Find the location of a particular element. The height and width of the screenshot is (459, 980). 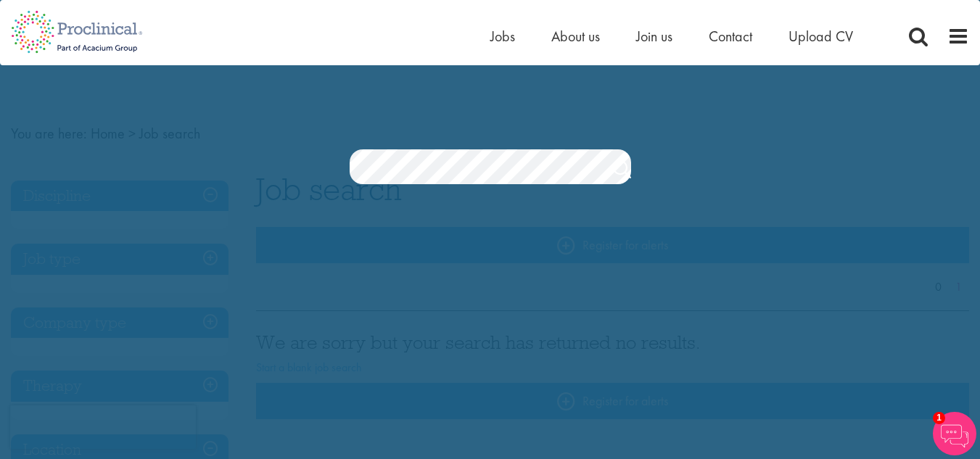

span: Join us is located at coordinates (655, 36).